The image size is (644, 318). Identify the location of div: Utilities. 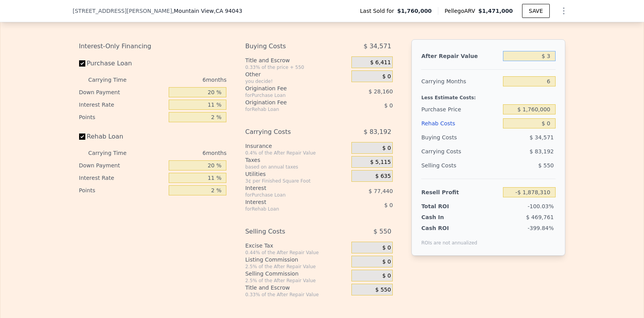
(296, 174).